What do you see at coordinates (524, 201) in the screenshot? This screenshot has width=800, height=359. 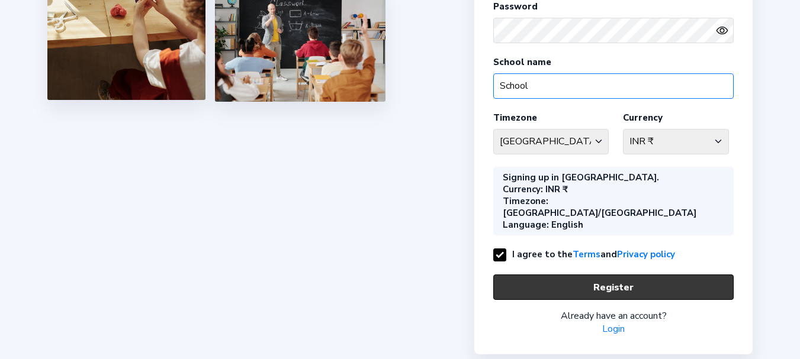 I see `b: Timezone` at bounding box center [524, 201].